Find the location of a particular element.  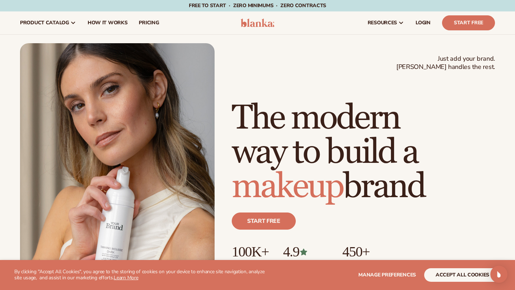

p: 450+ is located at coordinates (369, 252).